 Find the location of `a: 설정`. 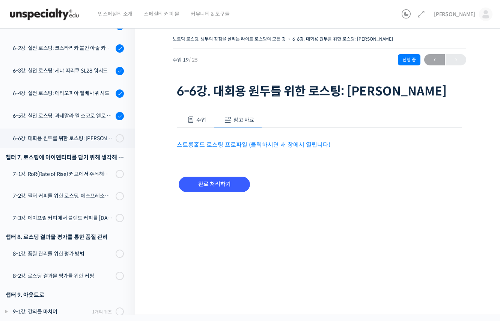

a: 설정 is located at coordinates (121, 247).